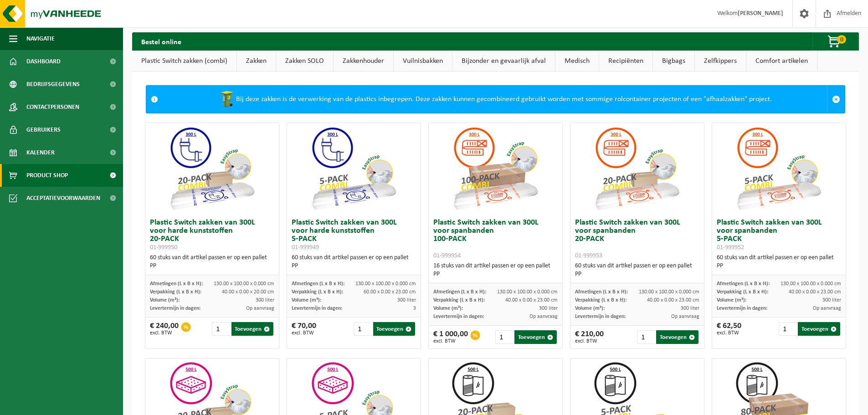 Image resolution: width=868 pixels, height=415 pixels. Describe the element at coordinates (248, 292) in the screenshot. I see `span: 40.00 x 0.00 x 20.00 cm` at that location.